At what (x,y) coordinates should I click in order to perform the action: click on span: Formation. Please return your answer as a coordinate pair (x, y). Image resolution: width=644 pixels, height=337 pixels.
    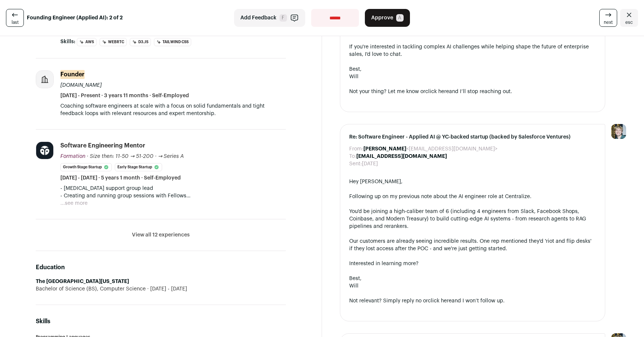
    Looking at the image, I should click on (72, 156).